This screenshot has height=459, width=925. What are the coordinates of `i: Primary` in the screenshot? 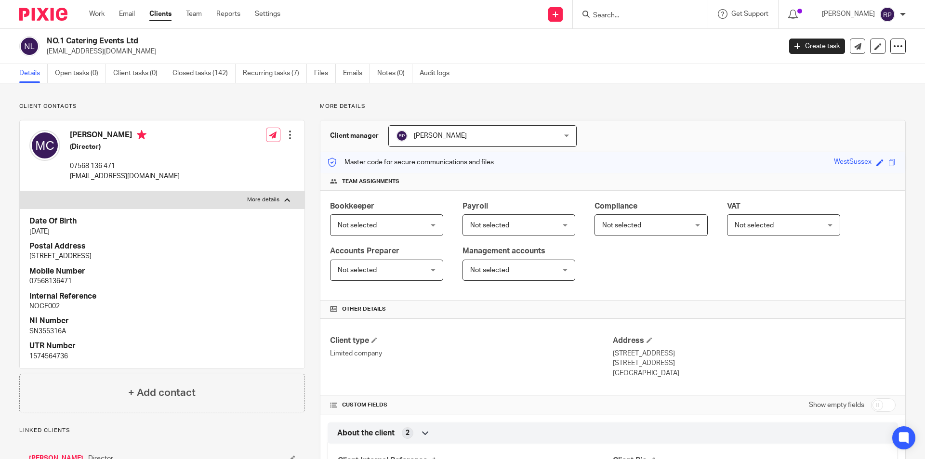 It's located at (142, 135).